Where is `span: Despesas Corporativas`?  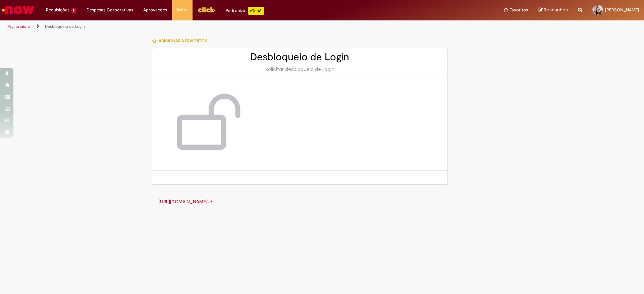
span: Despesas Corporativas is located at coordinates (110, 10).